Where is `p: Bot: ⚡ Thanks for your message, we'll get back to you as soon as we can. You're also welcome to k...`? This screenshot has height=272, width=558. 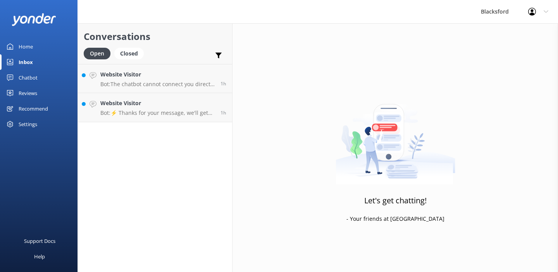 p: Bot: ⚡ Thanks for your message, we'll get back to you as soon as we can. You're also welcome to k... is located at coordinates (157, 113).